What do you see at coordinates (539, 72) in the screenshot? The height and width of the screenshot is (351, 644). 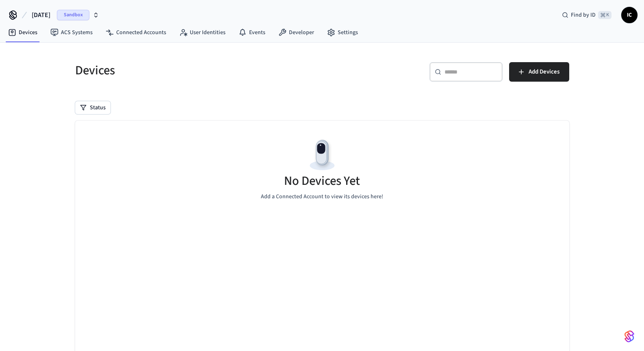 I see `button: Add Devices` at bounding box center [539, 72].